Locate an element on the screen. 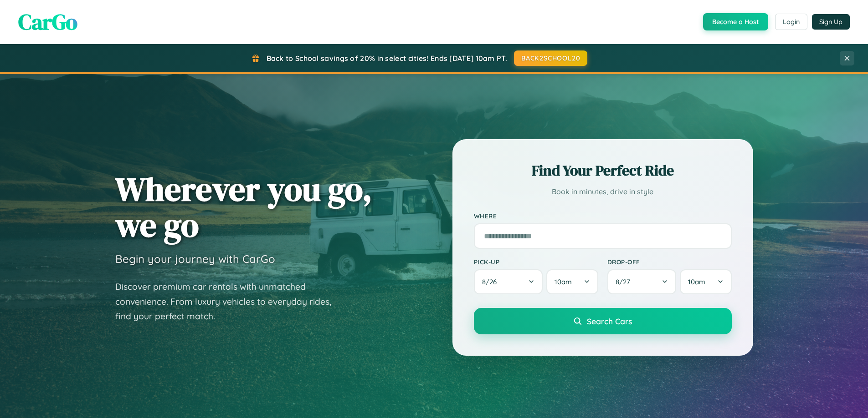 This screenshot has width=868, height=418. p: Book in minutes, drive in style is located at coordinates (603, 192).